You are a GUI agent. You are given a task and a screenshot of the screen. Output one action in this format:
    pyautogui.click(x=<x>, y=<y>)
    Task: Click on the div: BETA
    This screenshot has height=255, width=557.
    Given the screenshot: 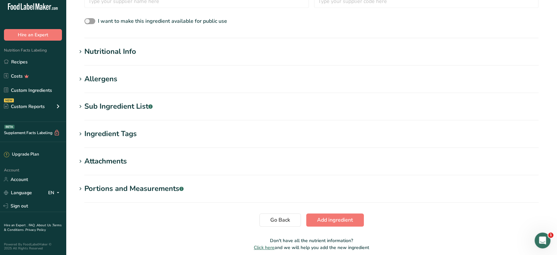 What is the action you would take?
    pyautogui.click(x=9, y=127)
    